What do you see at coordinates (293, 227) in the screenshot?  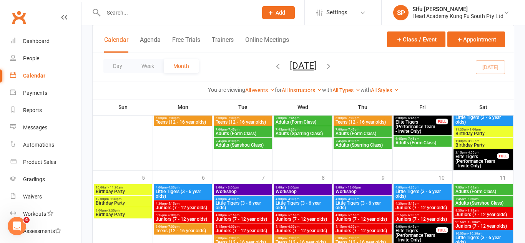 I see `span: - 6:00pm` at bounding box center [293, 227].